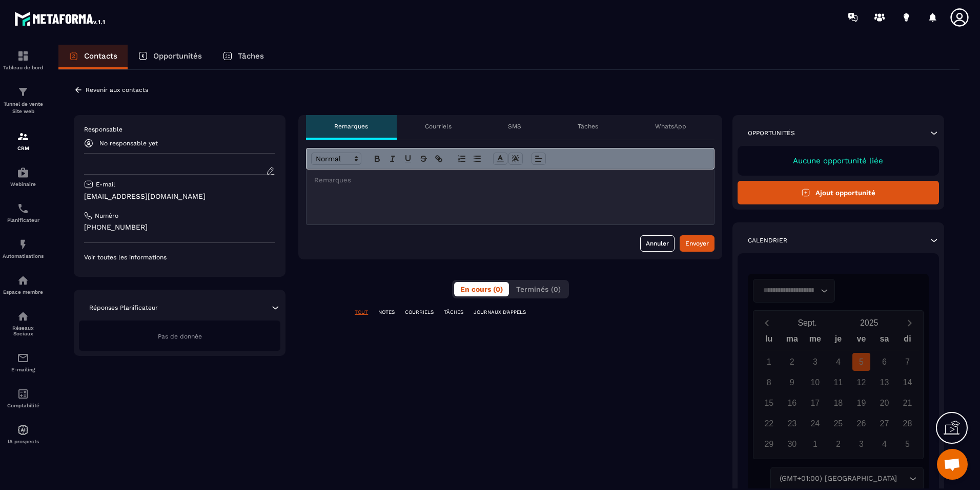 This screenshot has height=490, width=980. What do you see at coordinates (180, 336) in the screenshot?
I see `span: Pas de donnée` at bounding box center [180, 336].